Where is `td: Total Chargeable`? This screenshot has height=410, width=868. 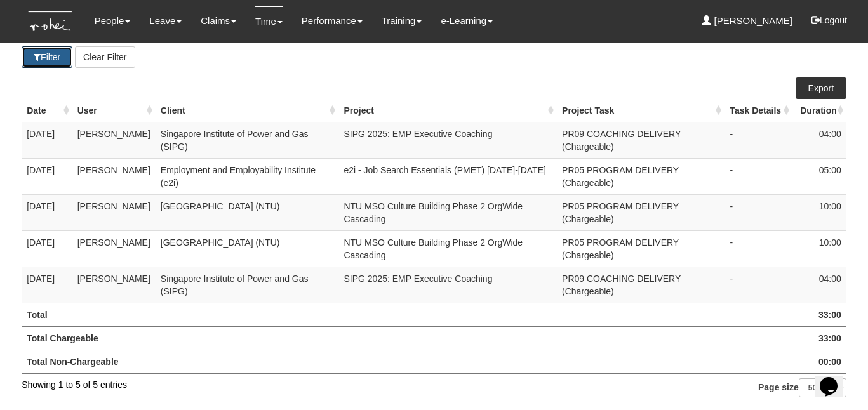 td: Total Chargeable is located at coordinates (407, 337).